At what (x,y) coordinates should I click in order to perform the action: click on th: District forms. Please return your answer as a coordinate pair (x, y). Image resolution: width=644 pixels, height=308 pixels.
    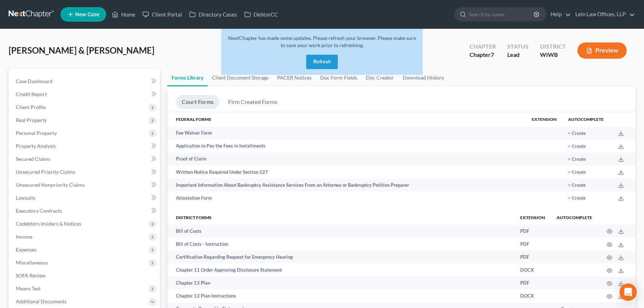
    Looking at the image, I should click on (341, 217).